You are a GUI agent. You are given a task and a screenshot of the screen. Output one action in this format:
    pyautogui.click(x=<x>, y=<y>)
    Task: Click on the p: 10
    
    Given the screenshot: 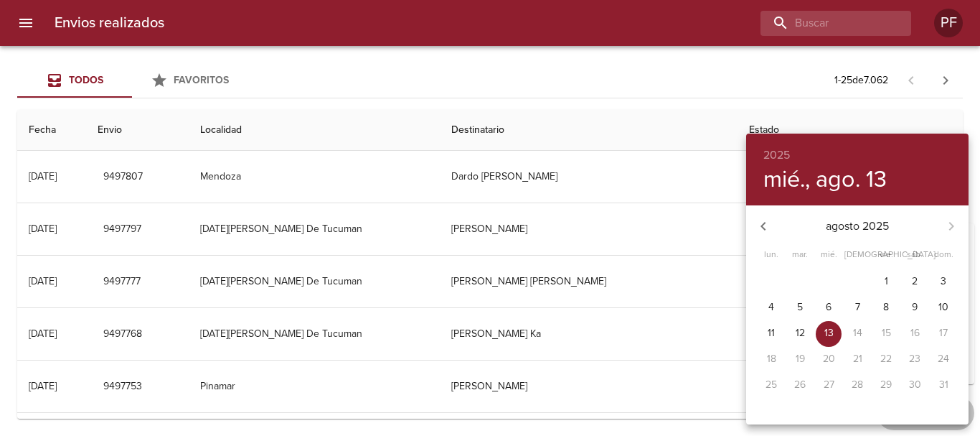 What is the action you would take?
    pyautogui.click(x=944, y=307)
    